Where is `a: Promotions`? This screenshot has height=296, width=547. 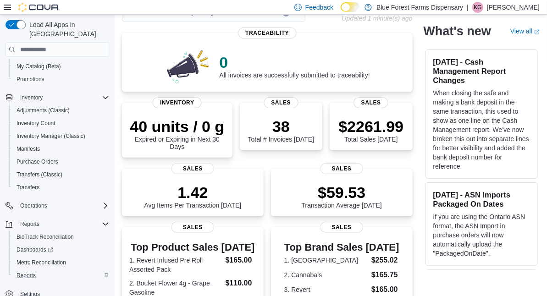
a: Promotions is located at coordinates (30, 79).